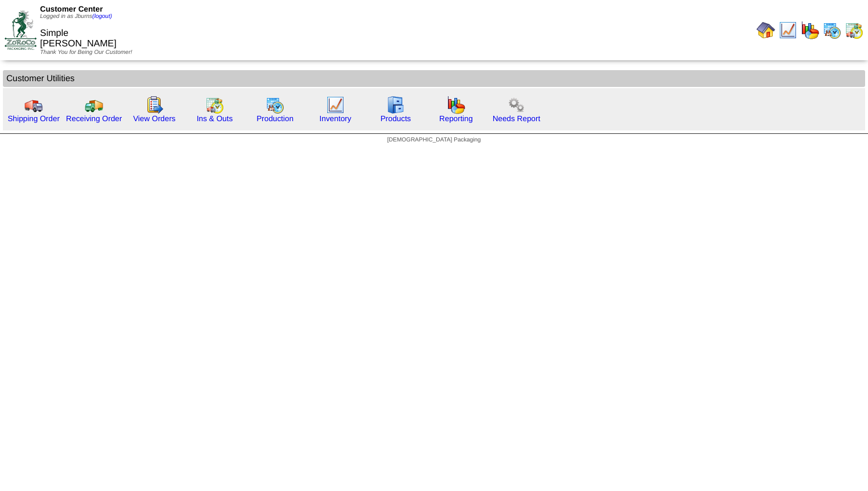  Describe the element at coordinates (154, 105) in the screenshot. I see `img: workorder.gif` at that location.